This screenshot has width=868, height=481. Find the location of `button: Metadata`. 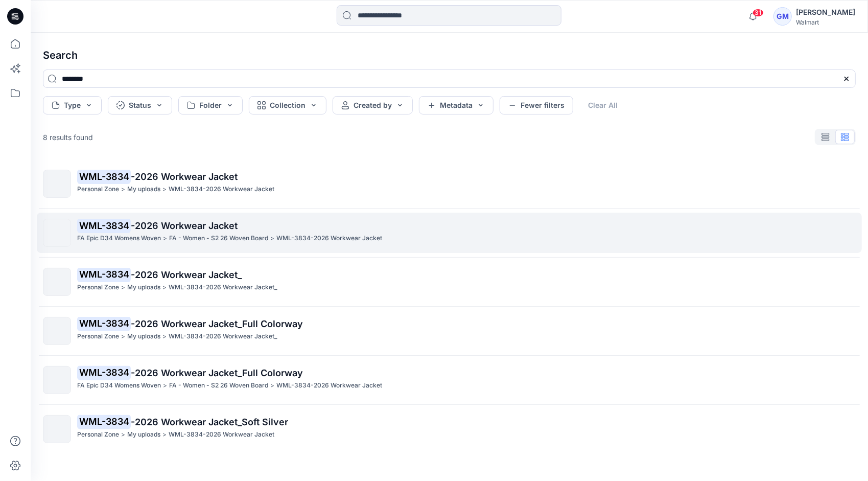

button: Metadata is located at coordinates (456, 106).